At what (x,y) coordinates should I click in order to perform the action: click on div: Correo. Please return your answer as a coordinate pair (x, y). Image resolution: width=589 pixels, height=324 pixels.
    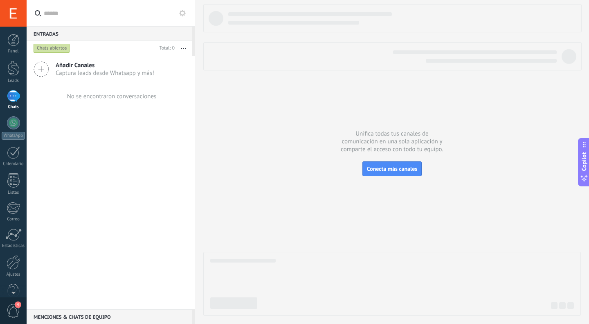
    Looking at the image, I should click on (14, 219).